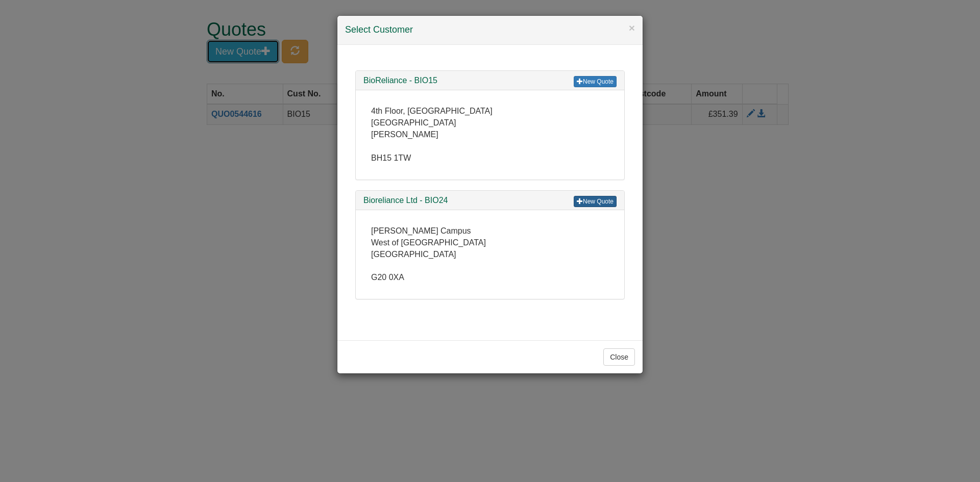 The width and height of the screenshot is (980, 482). What do you see at coordinates (490, 30) in the screenshot?
I see `h4: Select Customer` at bounding box center [490, 30].